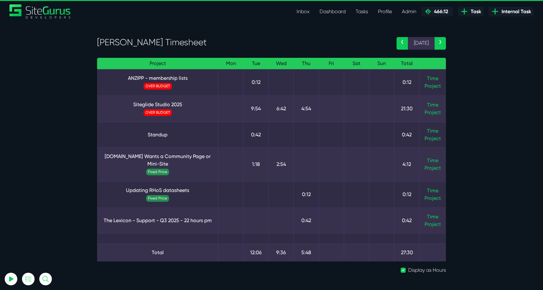 The image size is (543, 290). Describe the element at coordinates (303, 12) in the screenshot. I see `a: Inbox` at that location.